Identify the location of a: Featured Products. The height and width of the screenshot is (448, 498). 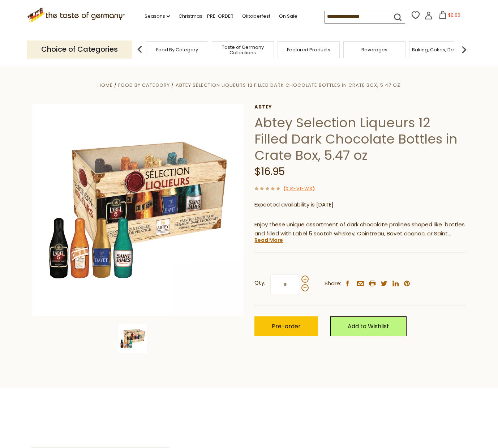
(309, 50).